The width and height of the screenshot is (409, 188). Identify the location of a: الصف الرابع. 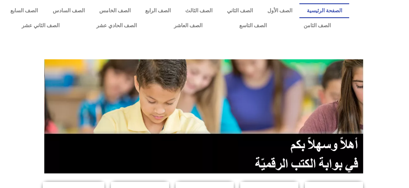
(158, 11).